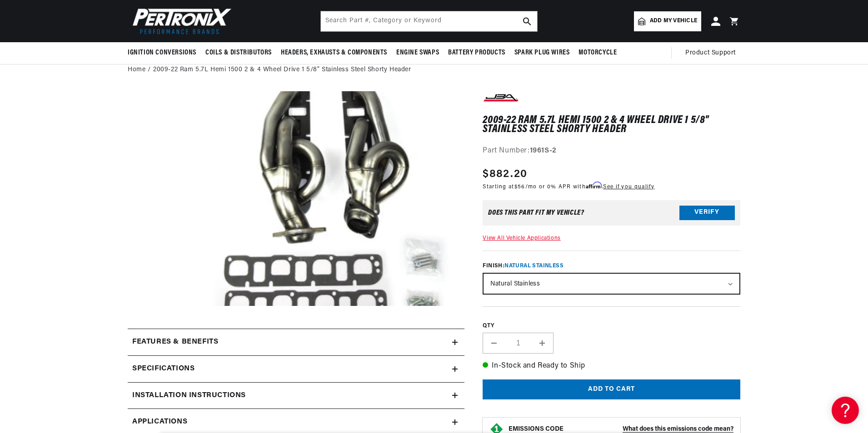 This screenshot has width=868, height=433. What do you see at coordinates (593, 185) in the screenshot?
I see `span: Affirm` at bounding box center [593, 185].